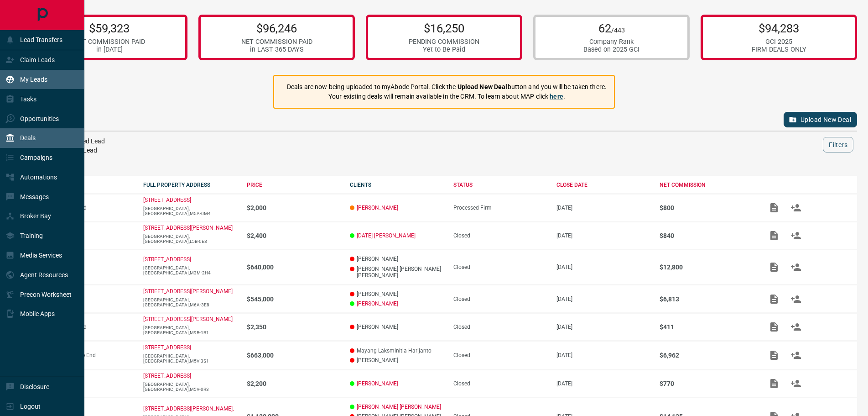 This screenshot has width=868, height=416. I want to click on div: STATUS, so click(500, 185).